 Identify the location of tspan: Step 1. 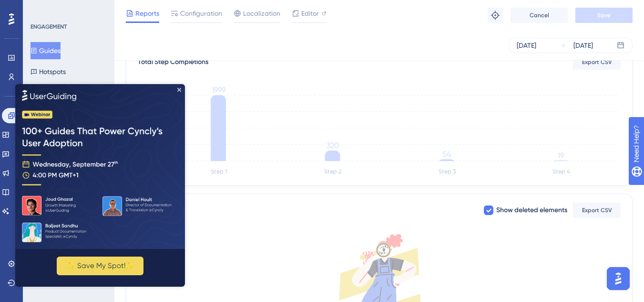
(219, 171).